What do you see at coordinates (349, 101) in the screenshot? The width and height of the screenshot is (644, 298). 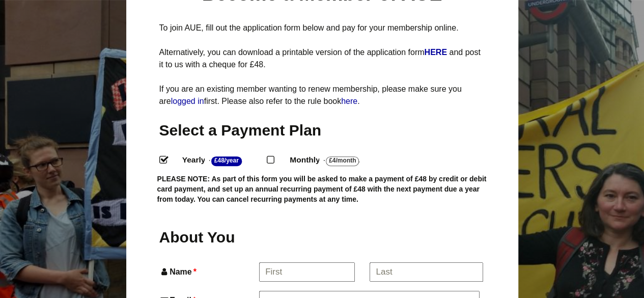 I see `a: here` at bounding box center [349, 101].